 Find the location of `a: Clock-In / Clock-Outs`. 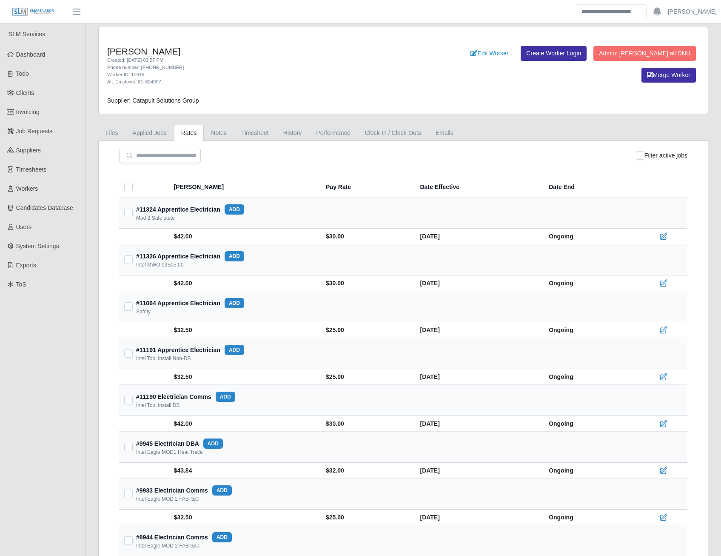

a: Clock-In / Clock-Outs is located at coordinates (393, 133).